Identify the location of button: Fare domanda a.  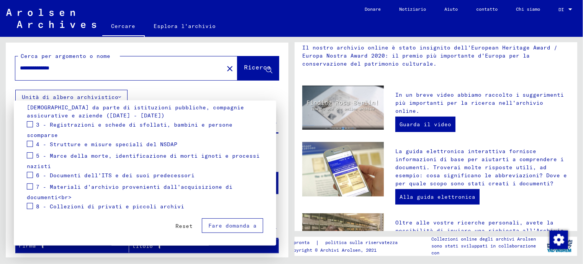
(232, 225).